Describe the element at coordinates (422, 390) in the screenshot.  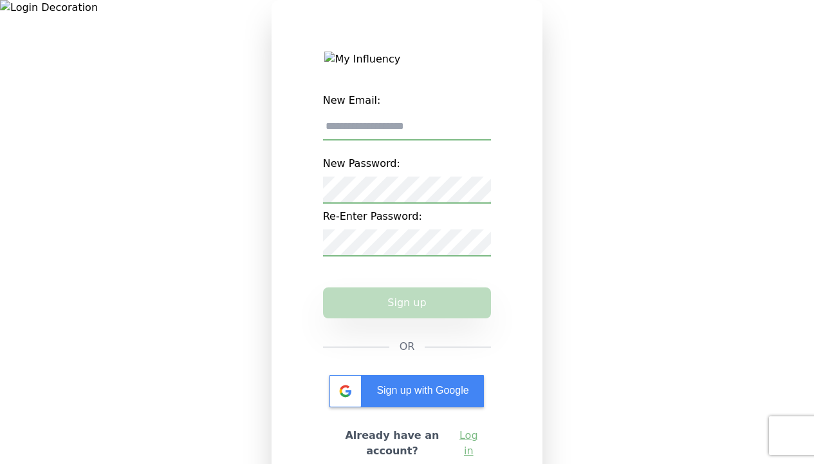
I see `span: Sign up with Google` at that location.